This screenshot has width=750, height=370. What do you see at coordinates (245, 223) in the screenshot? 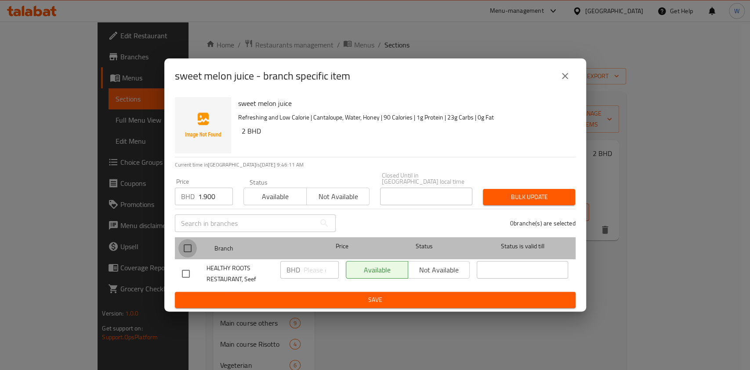
I see `input: Search in branches` at bounding box center [245, 223].